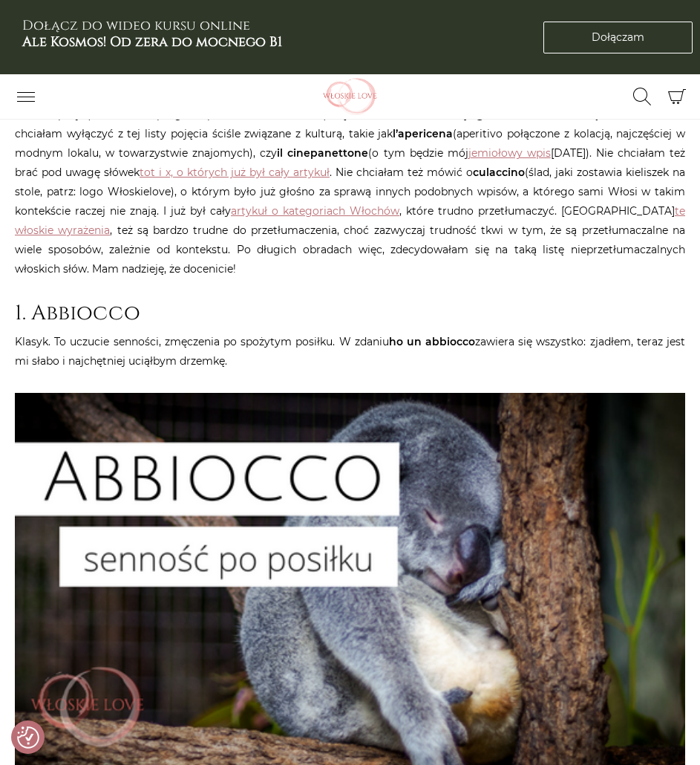  I want to click on a: tot i x, o których już był cały artykuł, so click(234, 172).